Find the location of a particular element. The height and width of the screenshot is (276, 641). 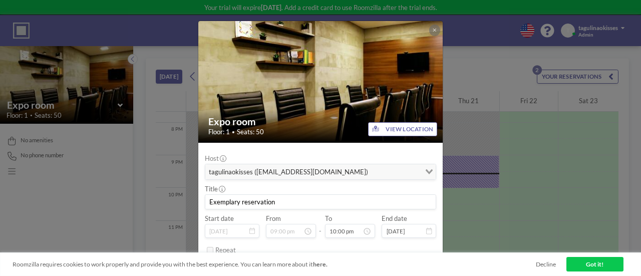

a: Decline is located at coordinates (546, 264).